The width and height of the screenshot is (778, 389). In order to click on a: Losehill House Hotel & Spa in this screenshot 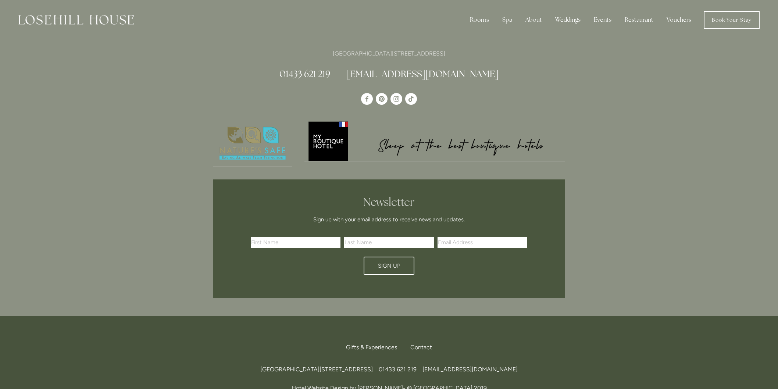, I will do `click(367, 99)`.